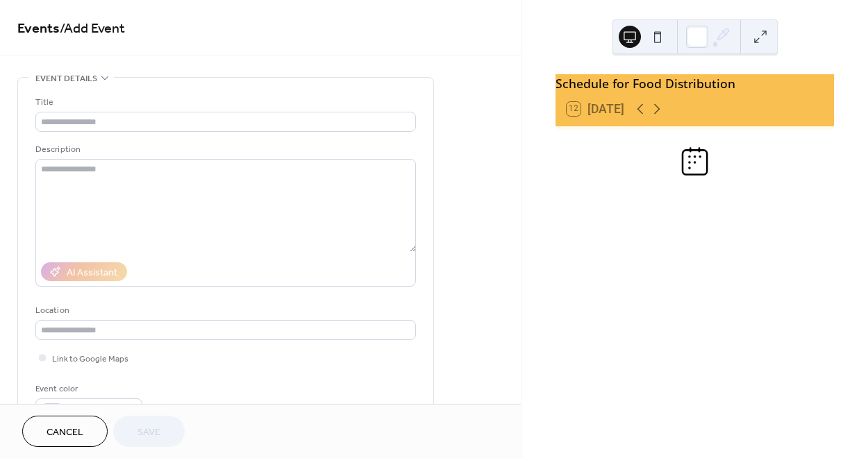 The height and width of the screenshot is (458, 868). I want to click on div: Description, so click(224, 149).